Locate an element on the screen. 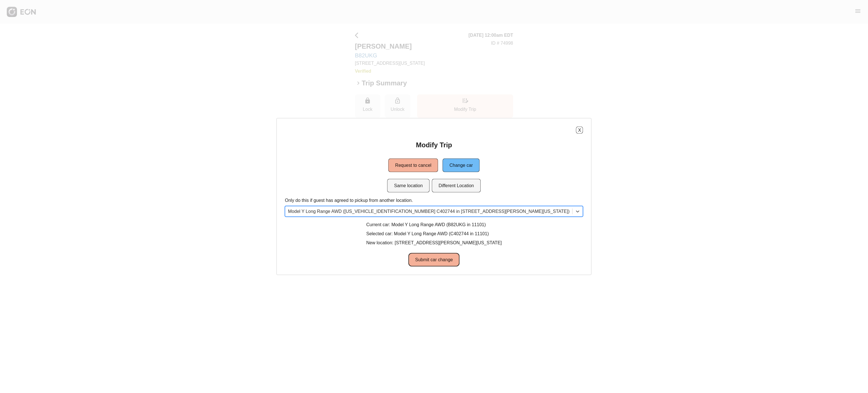 The width and height of the screenshot is (868, 393). p: Only do this if guest has agreed to pickup from another location. is located at coordinates (434, 200).